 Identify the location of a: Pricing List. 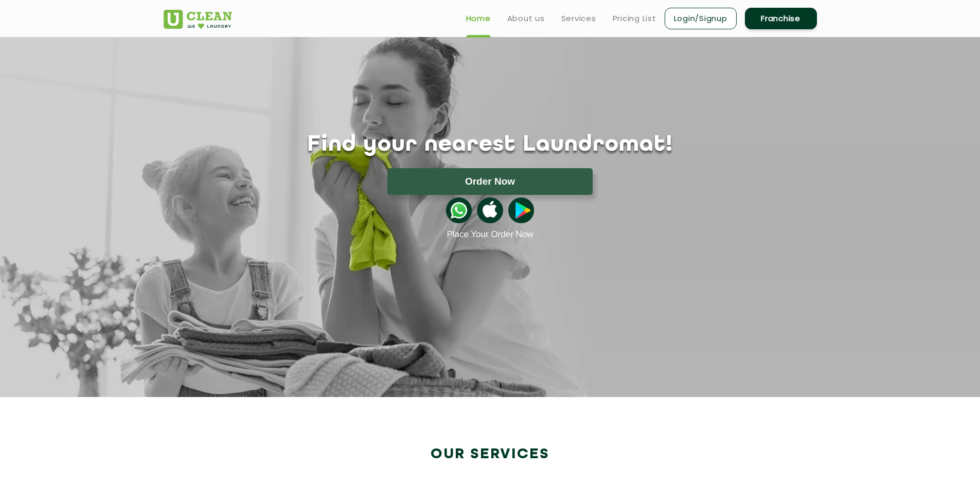
(634, 18).